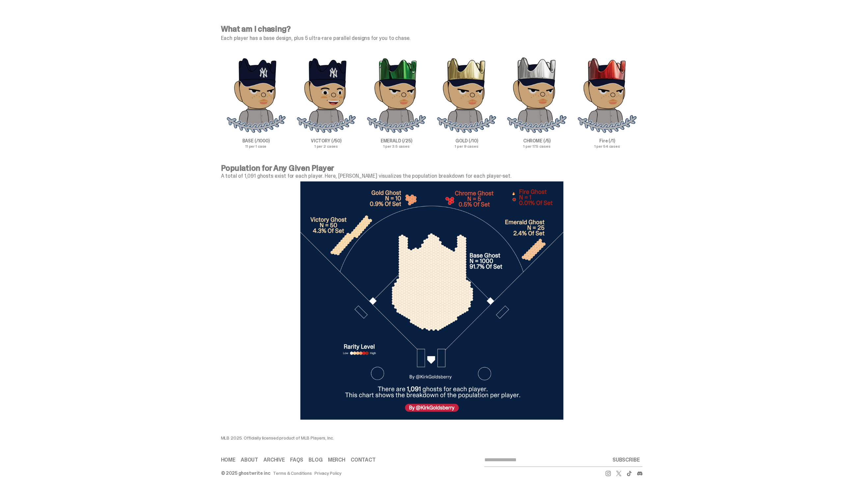 The image size is (868, 486). What do you see at coordinates (432, 300) in the screenshot?
I see `img: mlb%20data%20visualization.png` at bounding box center [432, 300].